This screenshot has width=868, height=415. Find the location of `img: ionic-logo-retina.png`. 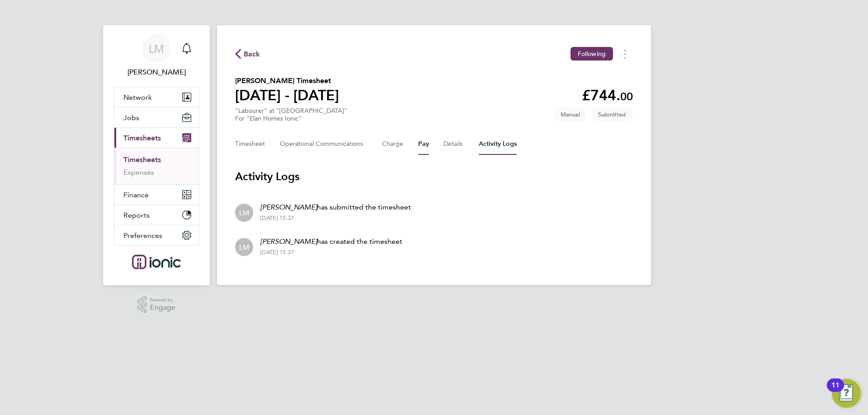

img: ionic-logo-retina.png is located at coordinates (157, 262).